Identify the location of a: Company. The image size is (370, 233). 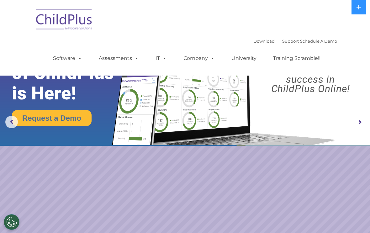
(199, 58).